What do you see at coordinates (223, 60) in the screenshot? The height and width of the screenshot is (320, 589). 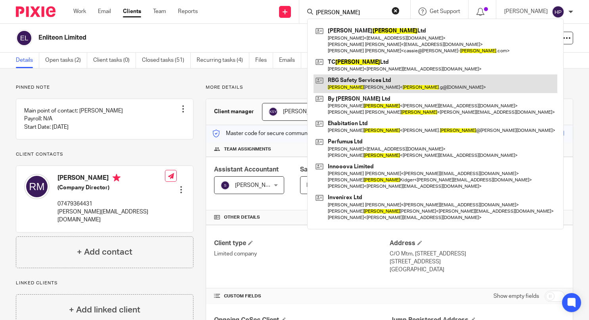 I see `a: Recurring tasks (4)` at bounding box center [223, 60].